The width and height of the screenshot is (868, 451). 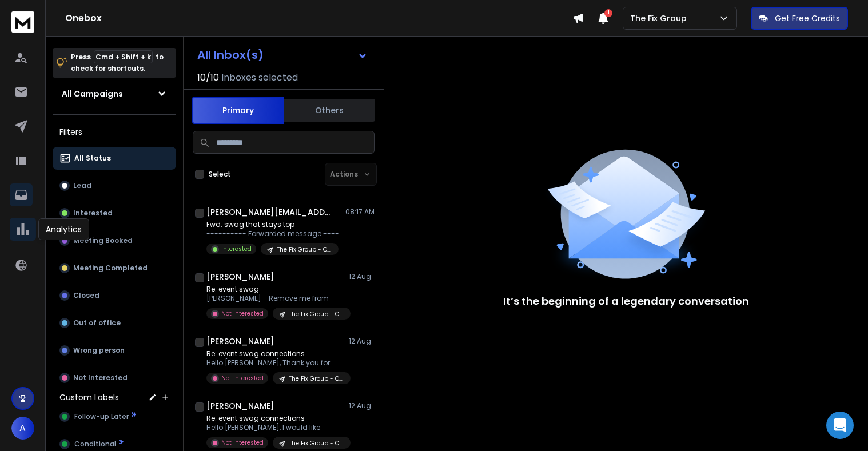 I want to click on button: Primary, so click(x=238, y=110).